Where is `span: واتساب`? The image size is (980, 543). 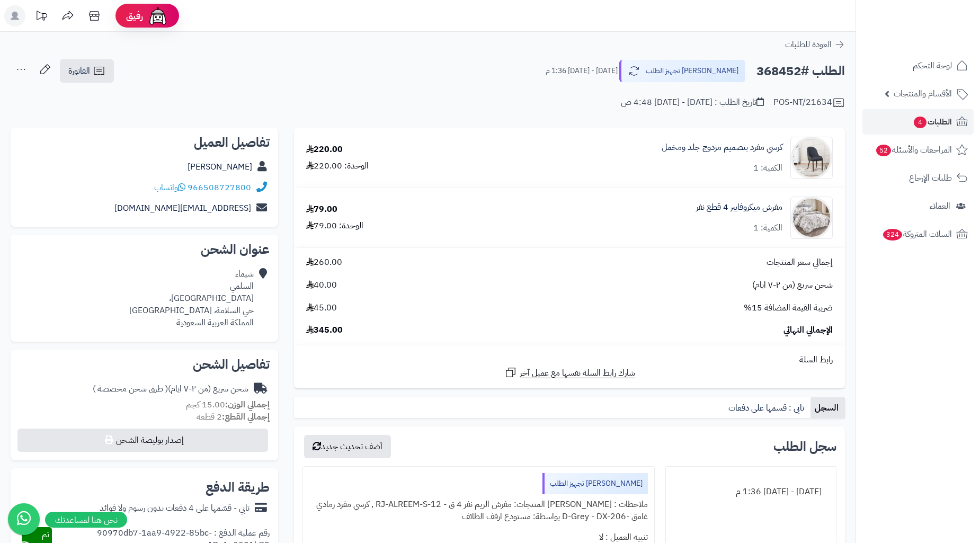 span: واتساب is located at coordinates (169, 187).